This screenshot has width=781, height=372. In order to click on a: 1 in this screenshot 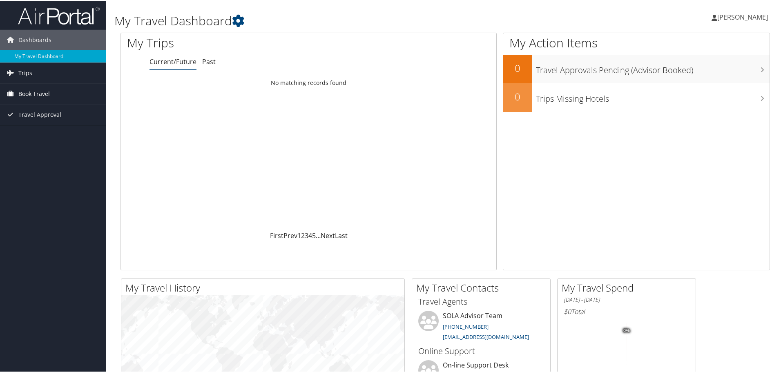, I will do `click(299, 235)`.